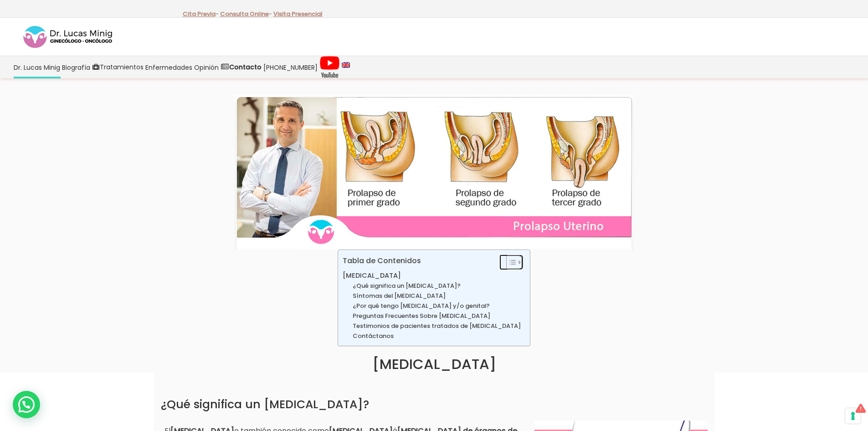  I want to click on img: language english, so click(346, 65).